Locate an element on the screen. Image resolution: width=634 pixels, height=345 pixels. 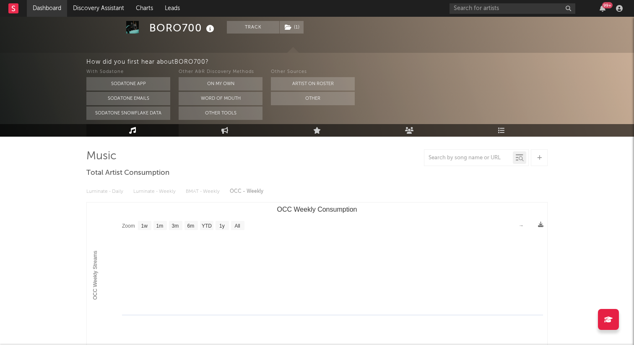
span: Total Artist Consumption is located at coordinates (128, 173).